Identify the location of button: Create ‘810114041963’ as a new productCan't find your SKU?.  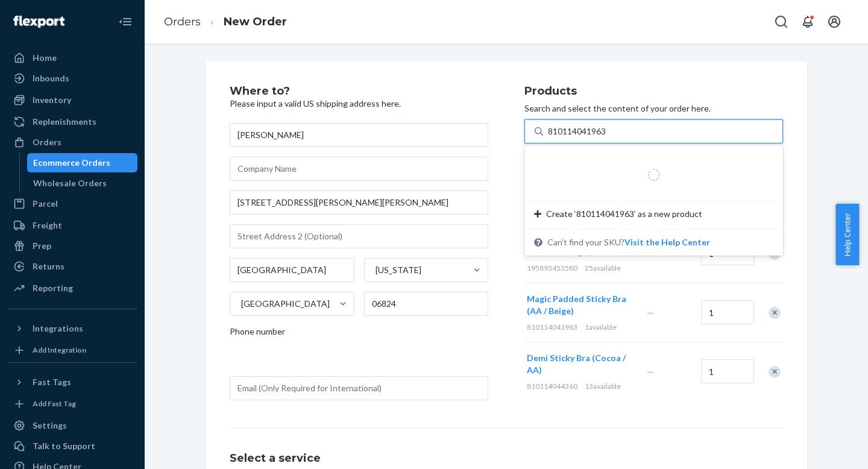
(667, 243).